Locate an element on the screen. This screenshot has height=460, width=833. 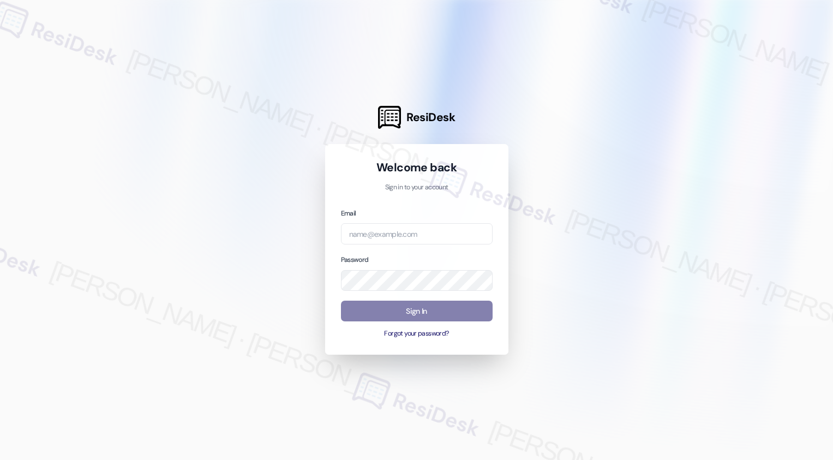
input: name@example.com is located at coordinates (417, 234).